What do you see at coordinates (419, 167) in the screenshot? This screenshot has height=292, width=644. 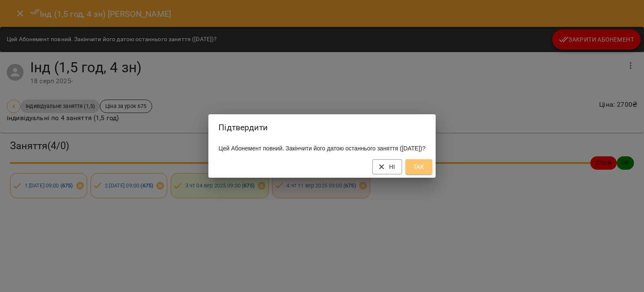 I see `button: Так` at bounding box center [419, 167].